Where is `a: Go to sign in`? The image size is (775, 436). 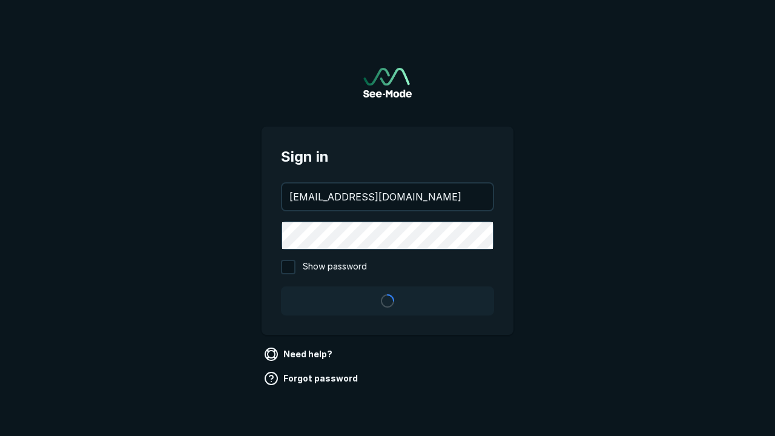 a: Go to sign in is located at coordinates (388, 82).